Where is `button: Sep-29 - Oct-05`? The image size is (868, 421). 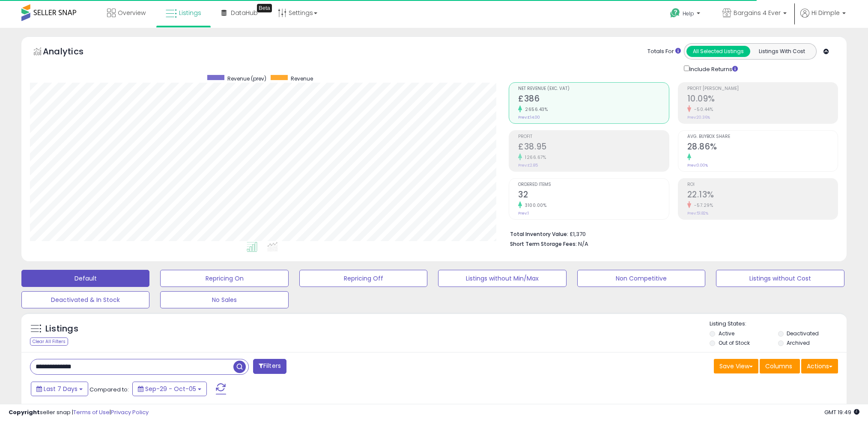 button: Sep-29 - Oct-05 is located at coordinates (170, 389).